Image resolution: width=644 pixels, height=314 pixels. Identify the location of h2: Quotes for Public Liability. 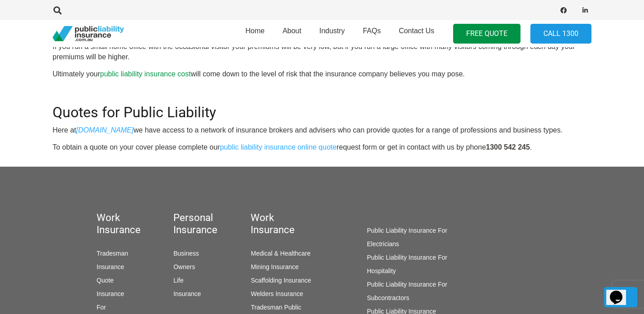
(322, 107).